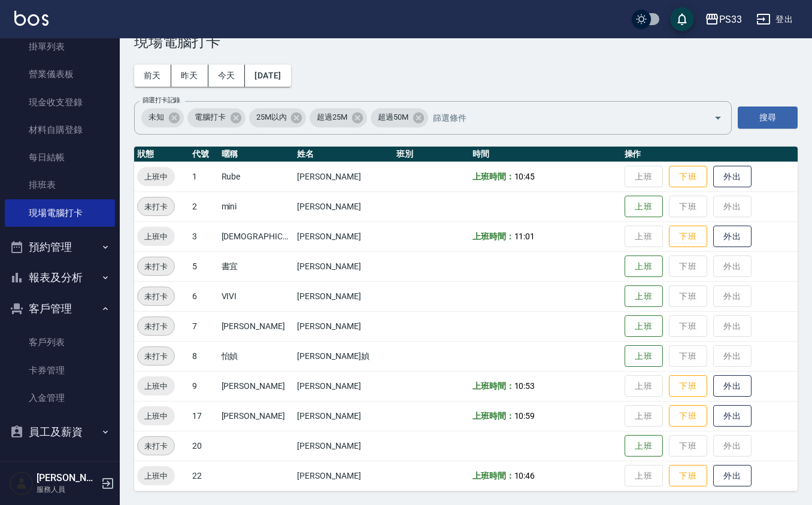  I want to click on td: Rube, so click(256, 177).